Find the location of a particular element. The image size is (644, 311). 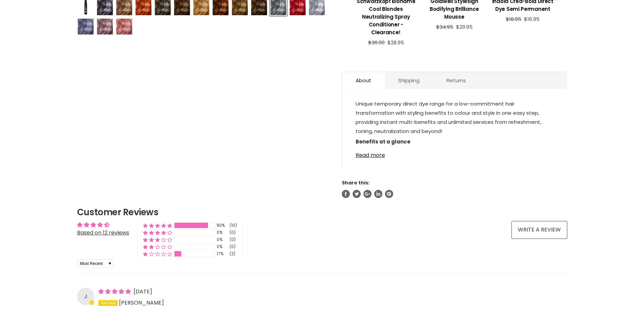

span: $29.95 is located at coordinates (464, 27).